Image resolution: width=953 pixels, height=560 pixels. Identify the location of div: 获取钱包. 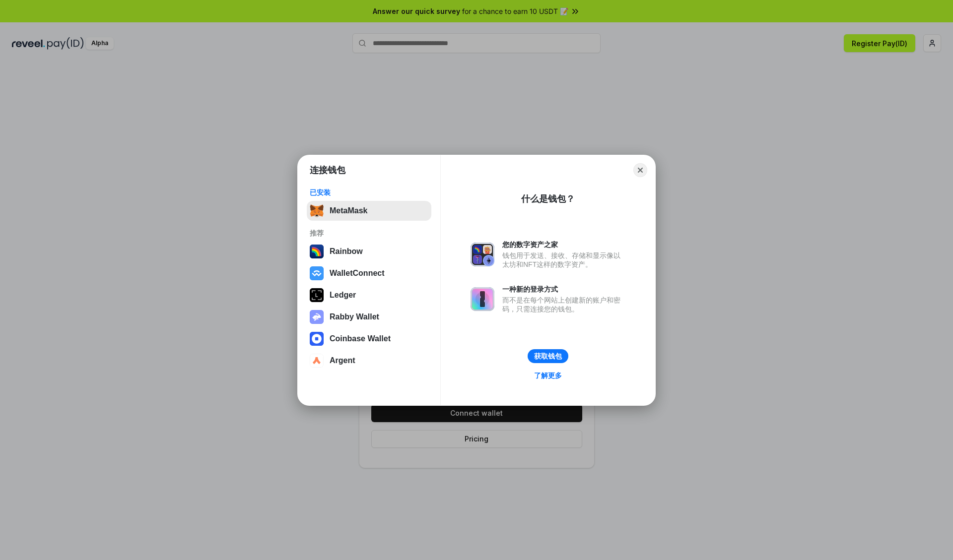
(548, 357).